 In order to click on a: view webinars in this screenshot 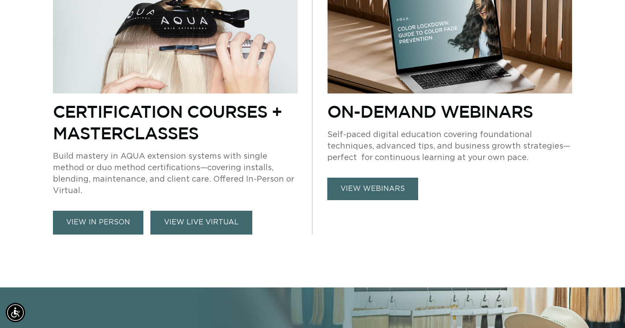, I will do `click(373, 189)`.